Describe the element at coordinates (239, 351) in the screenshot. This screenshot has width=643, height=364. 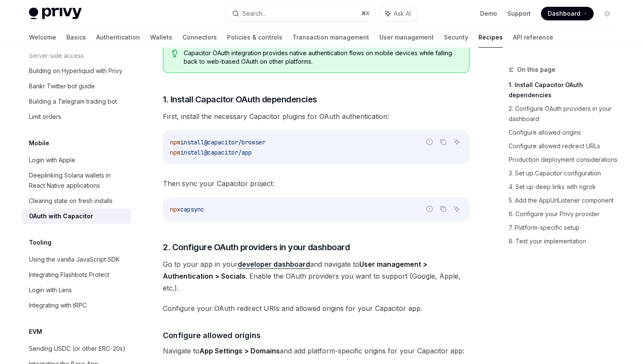
I see `strong: App Settings > Domains` at that location.